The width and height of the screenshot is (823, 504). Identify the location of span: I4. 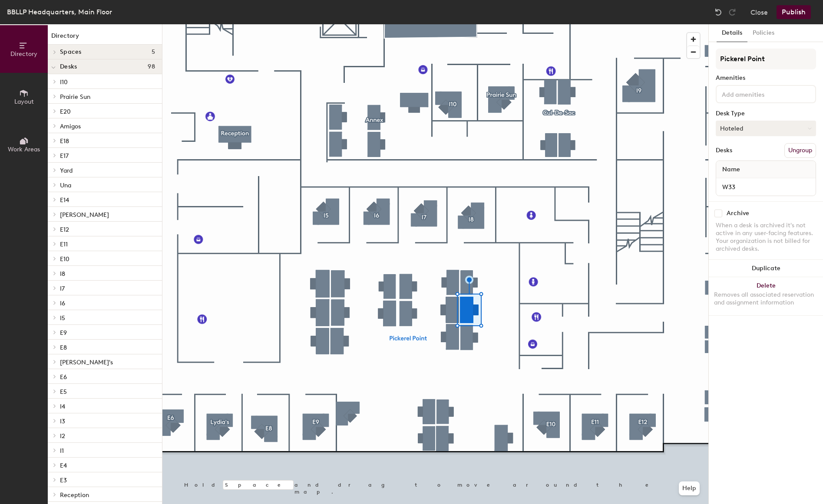
(62, 406).